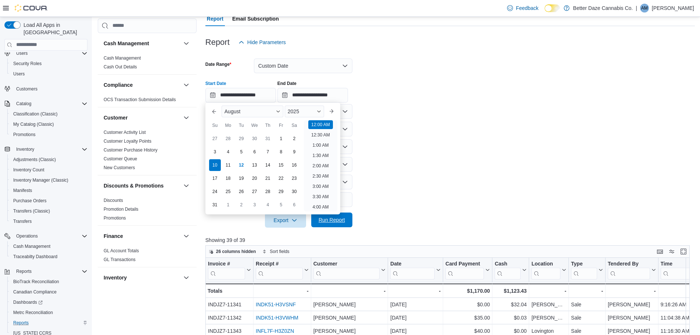 The width and height of the screenshot is (700, 335). Describe the element at coordinates (527, 8) in the screenshot. I see `span: Feedback` at that location.